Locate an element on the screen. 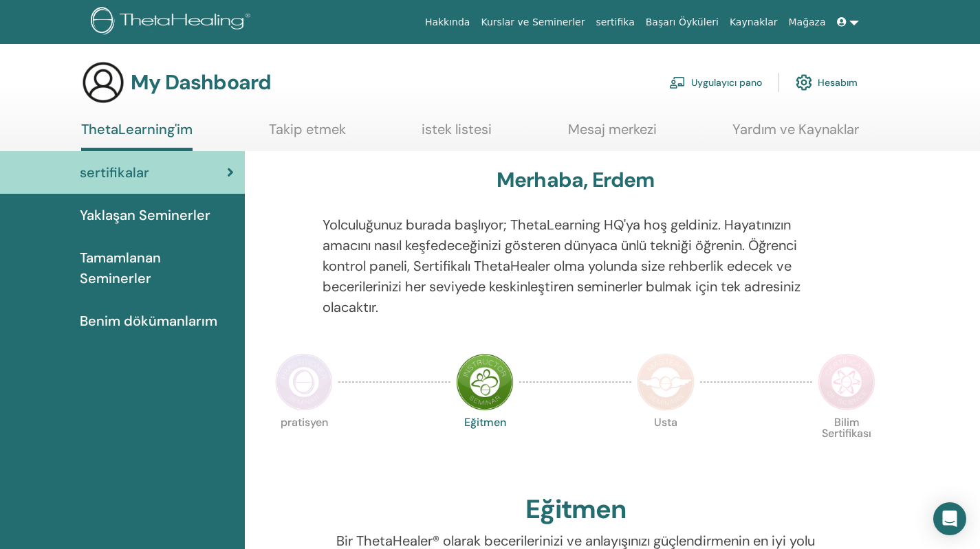 This screenshot has height=549, width=980. span: Tamamlanan Seminerler is located at coordinates (157, 268).